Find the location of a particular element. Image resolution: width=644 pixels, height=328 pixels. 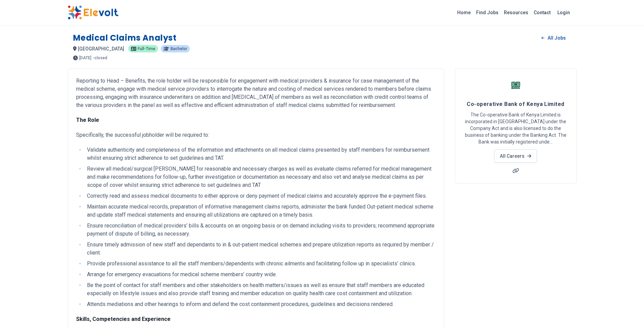

a: Home is located at coordinates (463, 12).